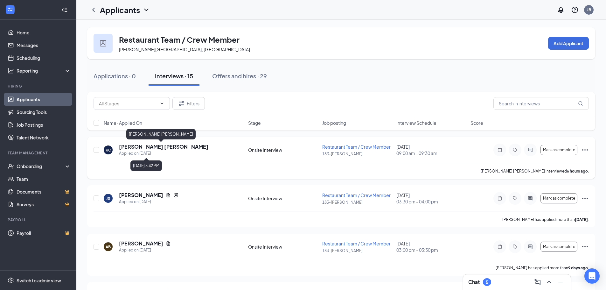 Image resolution: width=606 pixels, height=290 pixels. I want to click on span: Stage, so click(254, 123).